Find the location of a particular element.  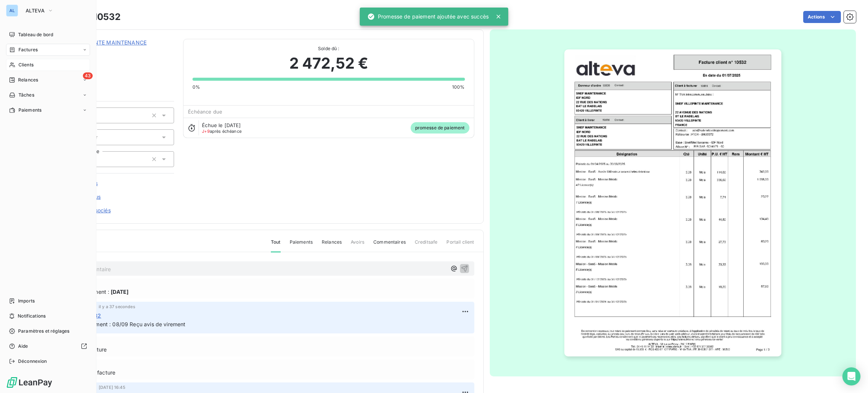

span: promesse de paiement is located at coordinates (440, 128).